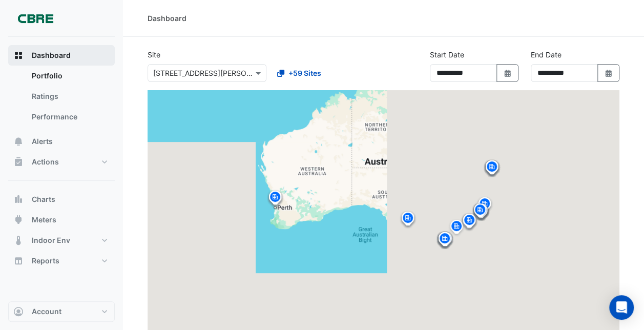 This screenshot has height=330, width=644. I want to click on button: Reports, so click(62, 261).